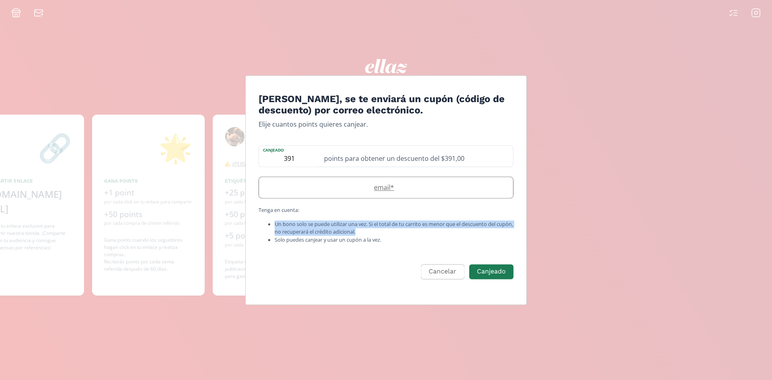 The width and height of the screenshot is (772, 380). I want to click on label: email *, so click(382, 188).